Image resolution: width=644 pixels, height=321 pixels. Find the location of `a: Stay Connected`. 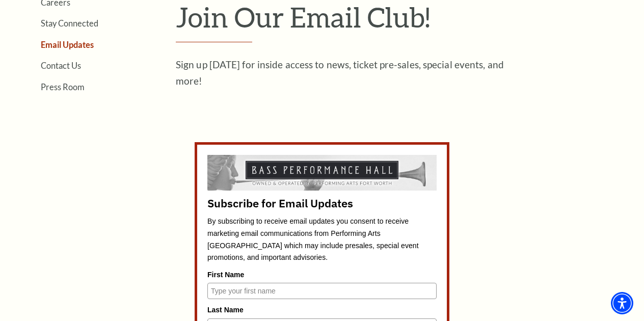

a: Stay Connected is located at coordinates (69, 23).